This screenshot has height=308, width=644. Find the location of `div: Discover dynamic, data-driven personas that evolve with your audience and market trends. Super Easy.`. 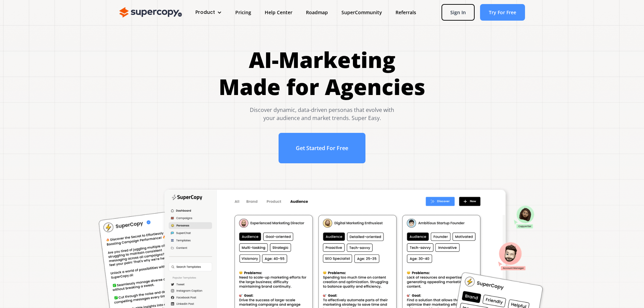

div: Discover dynamic, data-driven personas that evolve with your audience and market trends. Super Easy. is located at coordinates (322, 114).